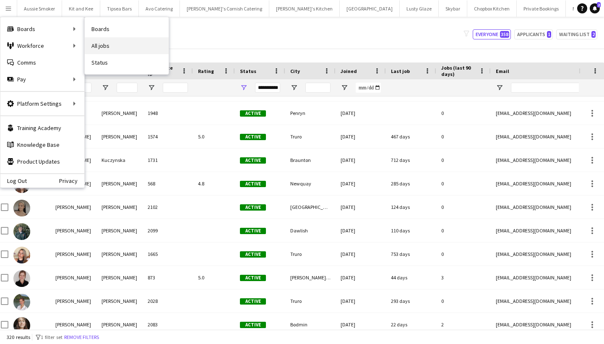 The width and height of the screenshot is (604, 344). I want to click on div: 3, so click(464, 277).